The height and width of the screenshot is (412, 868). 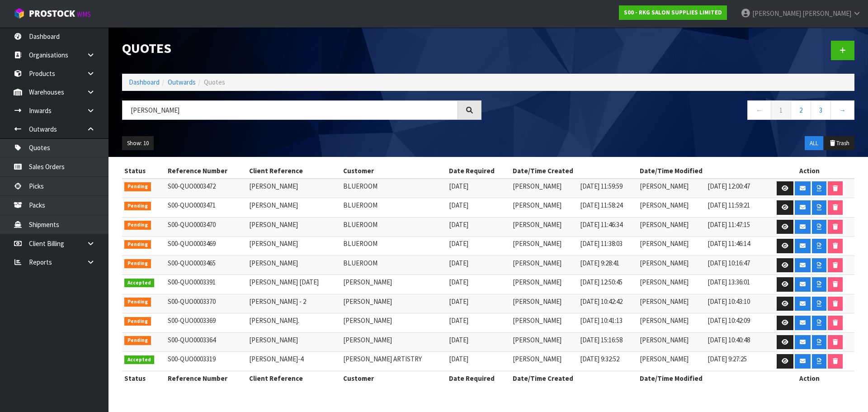 What do you see at coordinates (182, 82) in the screenshot?
I see `a: Outwards` at bounding box center [182, 82].